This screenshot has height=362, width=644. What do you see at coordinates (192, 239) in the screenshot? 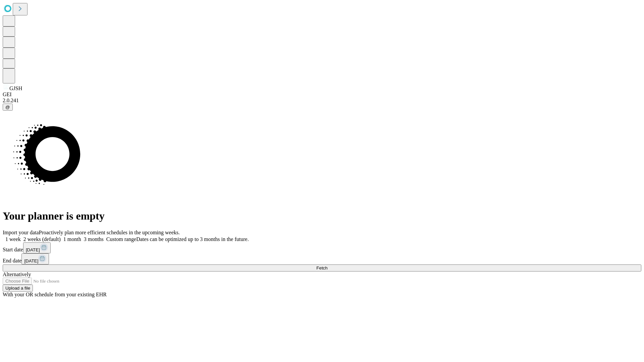
I see `span: Dates can be optimized up to 3 months in the future.` at bounding box center [192, 239].